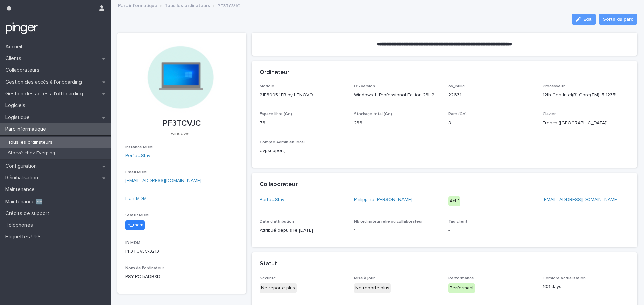 This screenshot has width=644, height=305. I want to click on p: PF3TCVJC-3213, so click(182, 252).